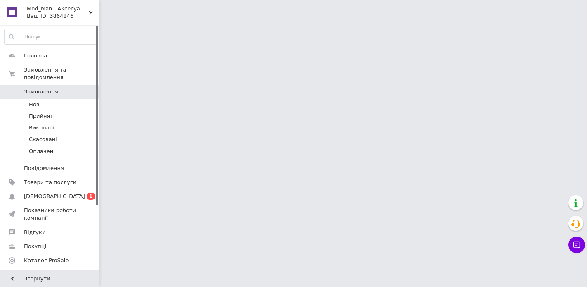  Describe the element at coordinates (50, 182) in the screenshot. I see `span: Товари та послуги` at that location.